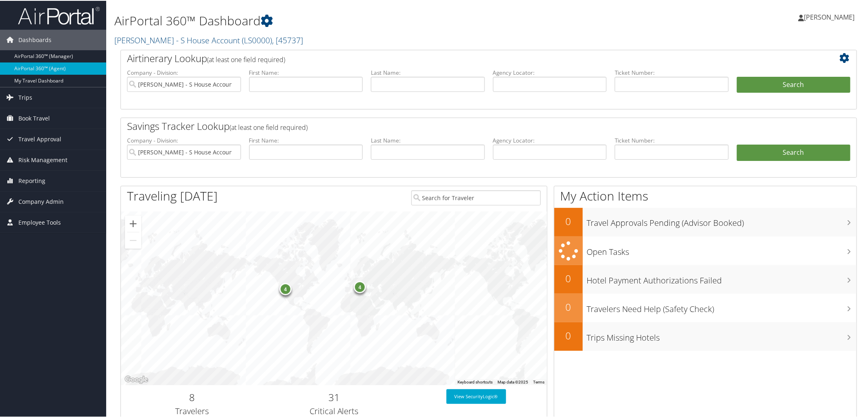 The image size is (868, 417). Describe the element at coordinates (32, 180) in the screenshot. I see `span: Reporting` at that location.